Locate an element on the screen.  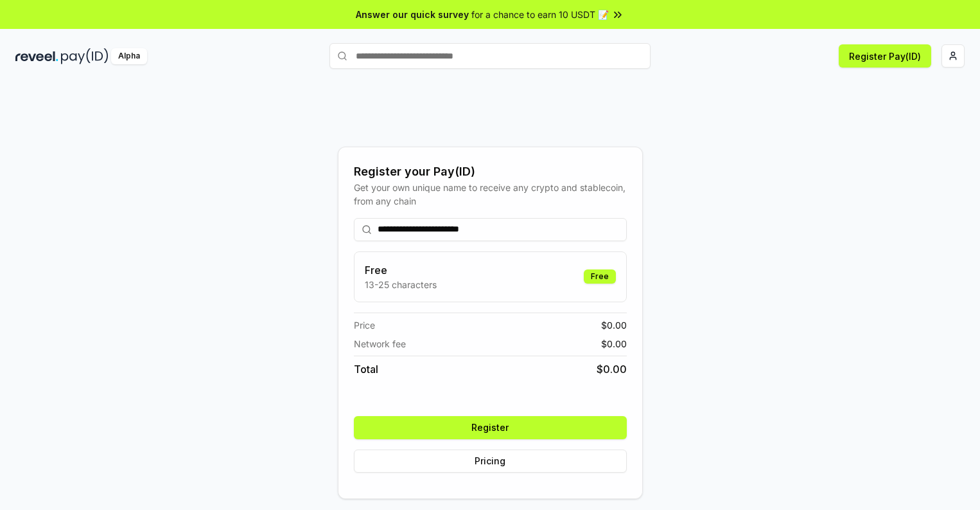
div: Register your Pay(ID) is located at coordinates (490, 171).